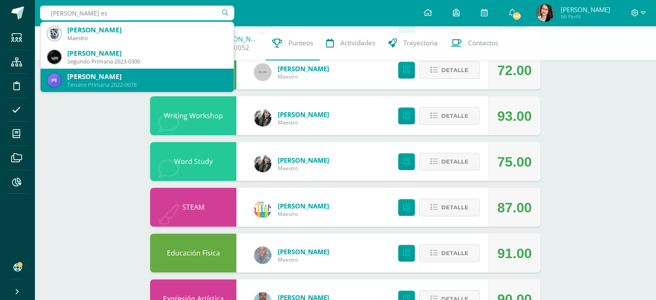  What do you see at coordinates (515, 162) in the screenshot?
I see `div: 75.00` at bounding box center [515, 162].